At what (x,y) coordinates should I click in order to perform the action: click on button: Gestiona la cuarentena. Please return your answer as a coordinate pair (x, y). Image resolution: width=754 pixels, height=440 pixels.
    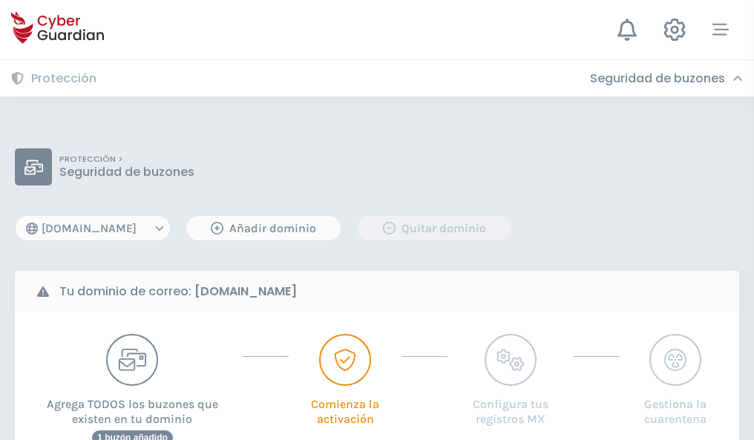
    Looking at the image, I should click on (676, 380).